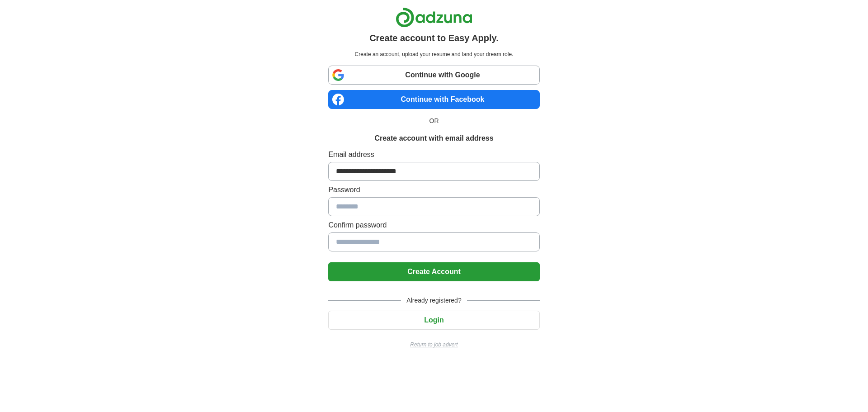 This screenshot has width=868, height=412. What do you see at coordinates (434, 320) in the screenshot?
I see `a: Login` at bounding box center [434, 320].